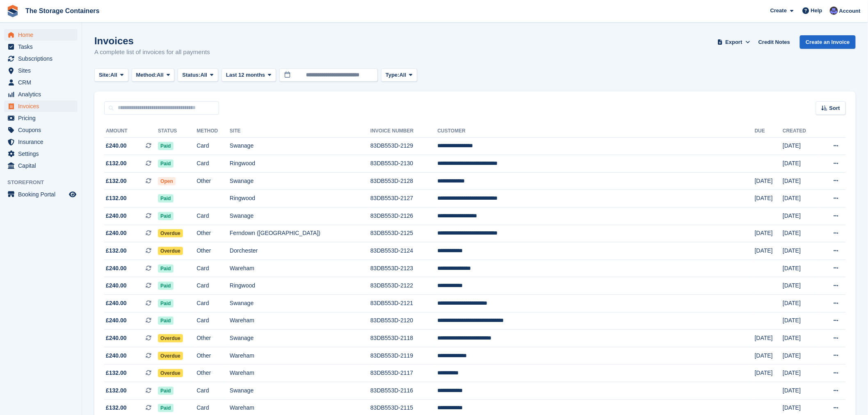 This screenshot has height=415, width=868. I want to click on button: Site: All, so click(112, 75).